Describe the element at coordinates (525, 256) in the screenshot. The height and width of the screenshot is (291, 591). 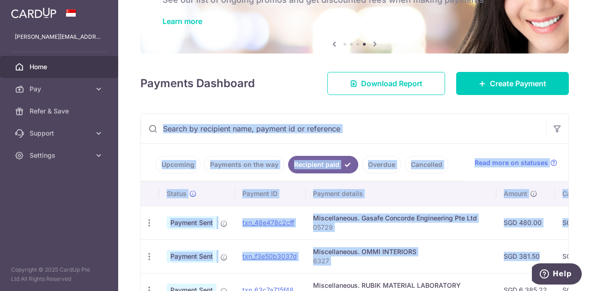
I see `td: SGD 381.50` at that location.